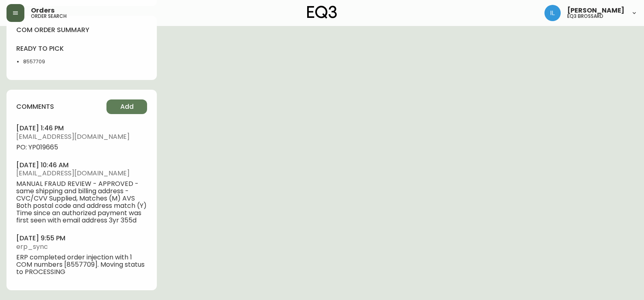 The width and height of the screenshot is (644, 300). Describe the element at coordinates (50, 62) in the screenshot. I see `li: 8557709` at that location.